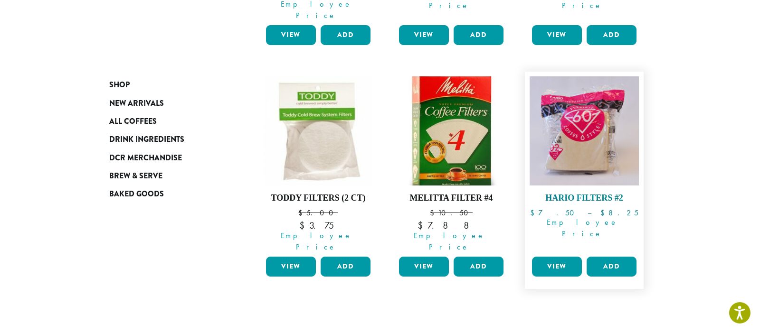 The width and height of the screenshot is (760, 333). What do you see at coordinates (166, 158) in the screenshot?
I see `a: DCR Merchandise` at bounding box center [166, 158].